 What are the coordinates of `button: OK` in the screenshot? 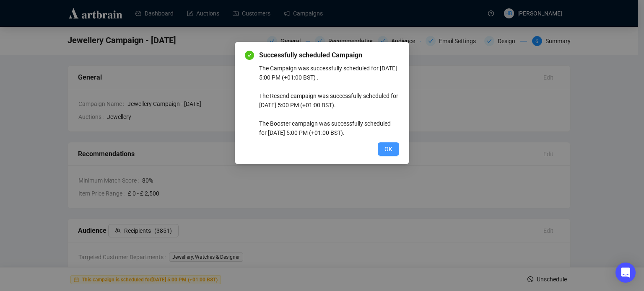 It's located at (389, 149).